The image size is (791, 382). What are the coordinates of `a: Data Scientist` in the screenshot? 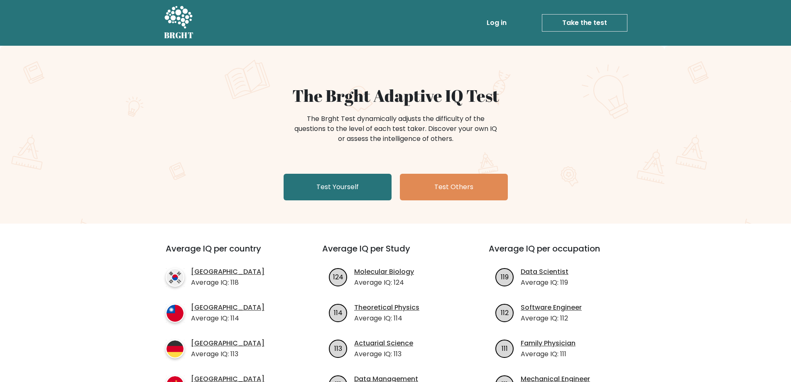 It's located at (545, 272).